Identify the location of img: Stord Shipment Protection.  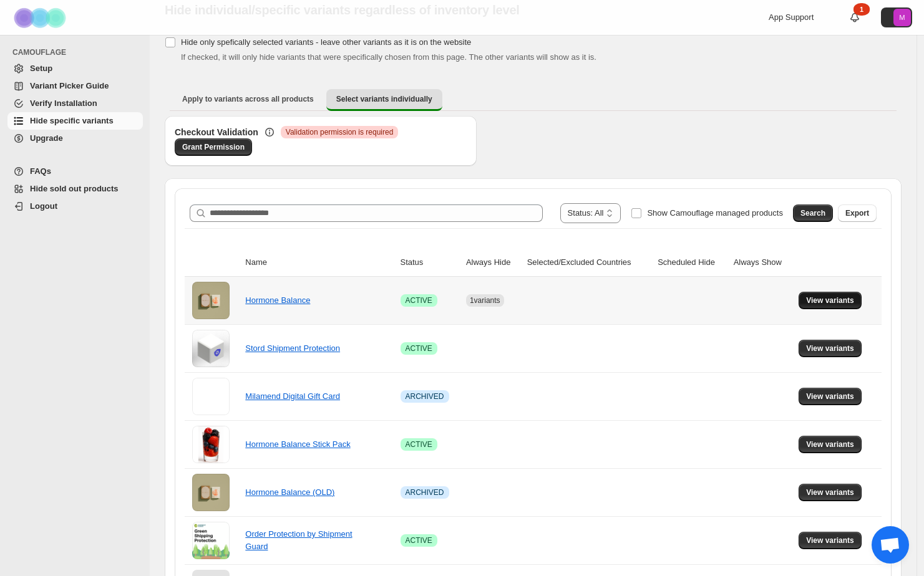
(211, 348).